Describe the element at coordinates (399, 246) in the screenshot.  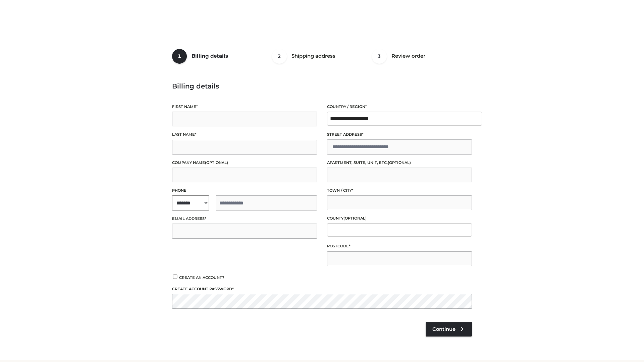
I see `label: Postcode` at that location.